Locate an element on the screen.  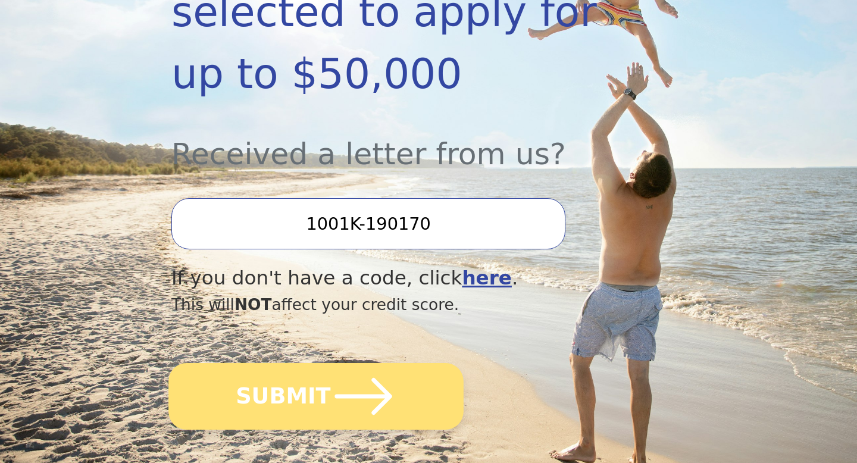
span: NOT is located at coordinates (253, 304).